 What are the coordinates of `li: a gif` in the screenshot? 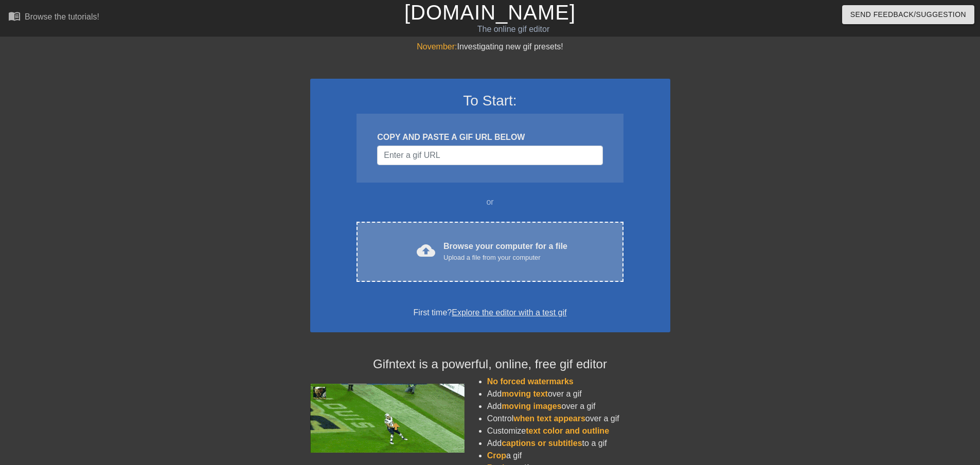 It's located at (579, 456).